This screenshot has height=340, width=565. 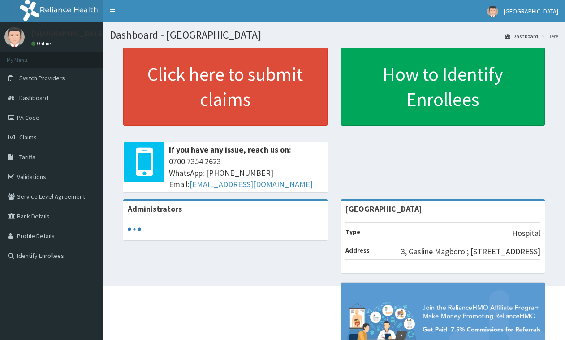 What do you see at coordinates (226, 87) in the screenshot?
I see `a: Click here to submit claims` at bounding box center [226, 87].